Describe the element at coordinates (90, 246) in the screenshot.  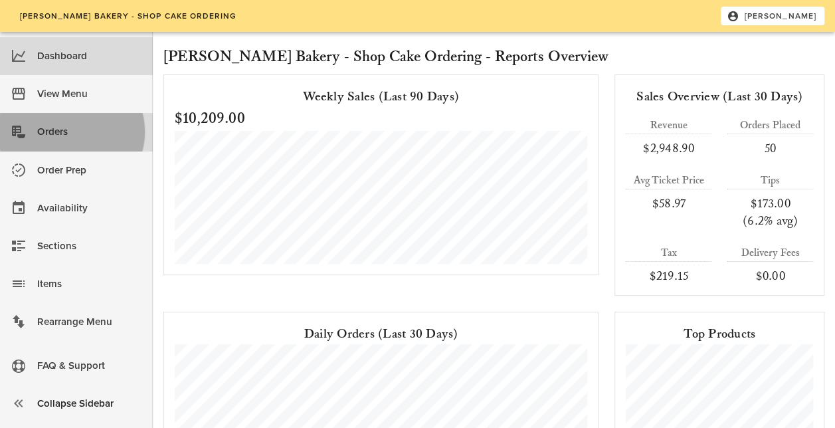
I see `div: Sections` at that location.